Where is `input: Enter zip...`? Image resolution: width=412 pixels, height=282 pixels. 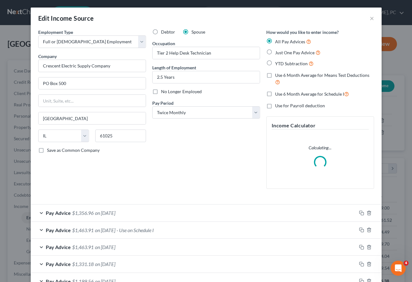 input: Enter zip... is located at coordinates (121, 136).